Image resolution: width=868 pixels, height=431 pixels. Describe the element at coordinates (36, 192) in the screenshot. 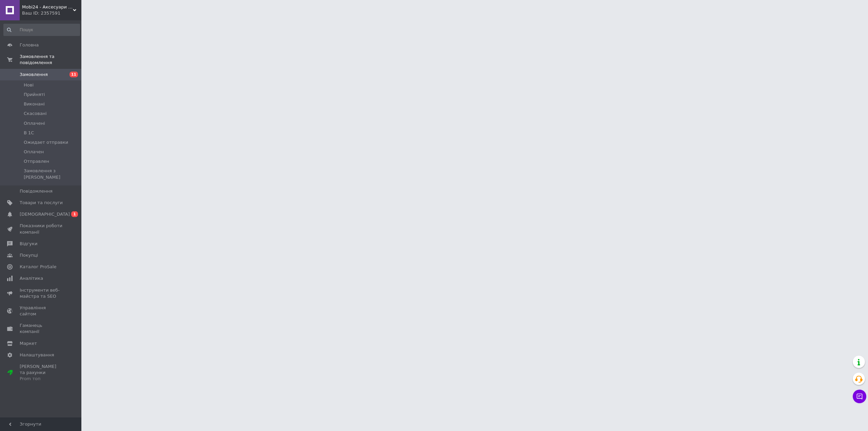

I see `span: Повідомлення` at that location.